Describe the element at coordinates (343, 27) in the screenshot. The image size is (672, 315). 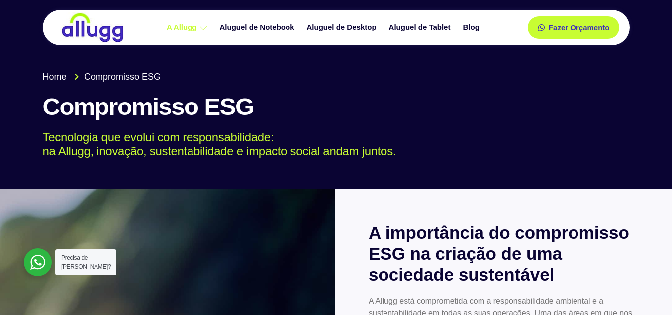
I see `a: Aluguel de Desktop` at that location.